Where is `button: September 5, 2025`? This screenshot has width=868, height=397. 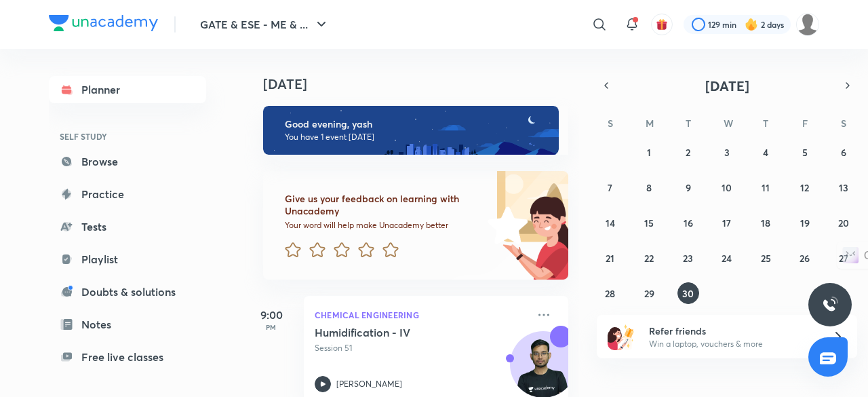 button: September 5, 2025 is located at coordinates (805, 152).